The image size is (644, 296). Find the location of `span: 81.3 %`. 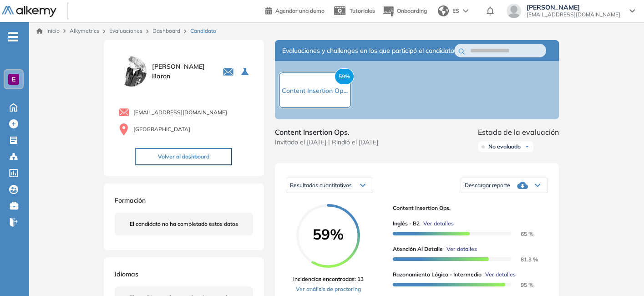

span: 81.3 % is located at coordinates (524, 259).